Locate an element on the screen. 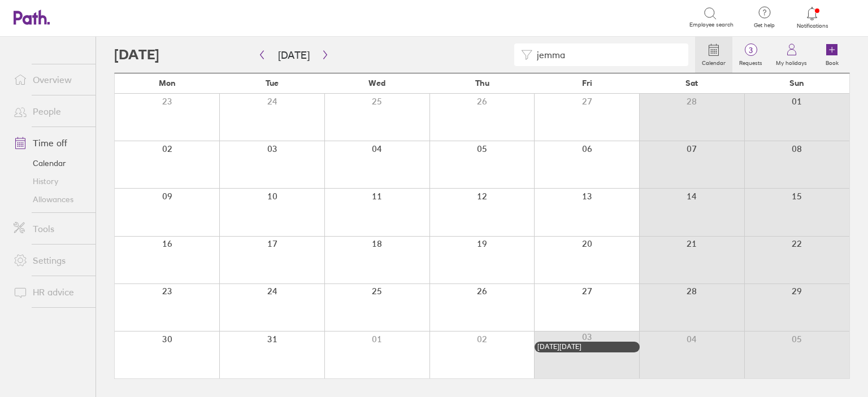  a: 3Requests is located at coordinates (751, 55).